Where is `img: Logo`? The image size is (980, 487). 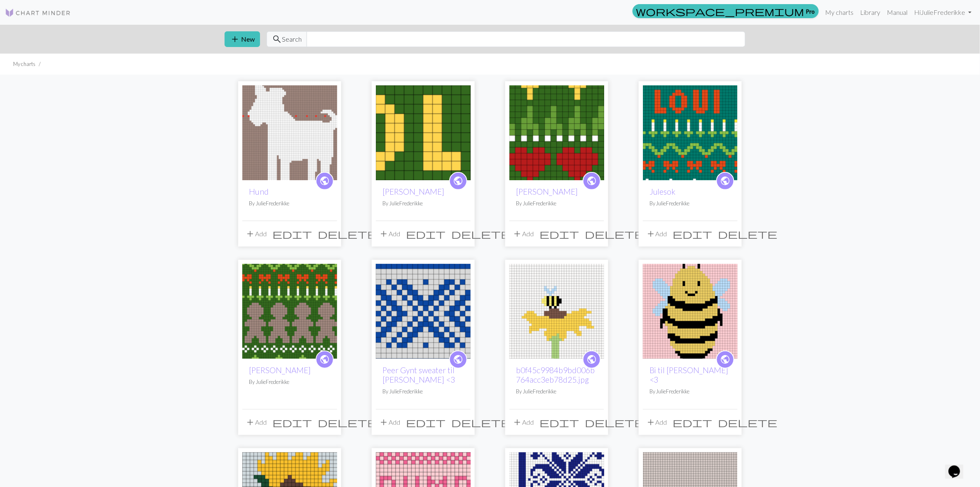
img: Logo is located at coordinates (38, 12).